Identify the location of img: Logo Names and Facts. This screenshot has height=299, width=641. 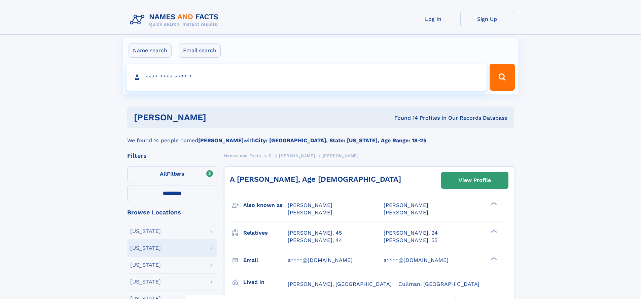
(176, 20).